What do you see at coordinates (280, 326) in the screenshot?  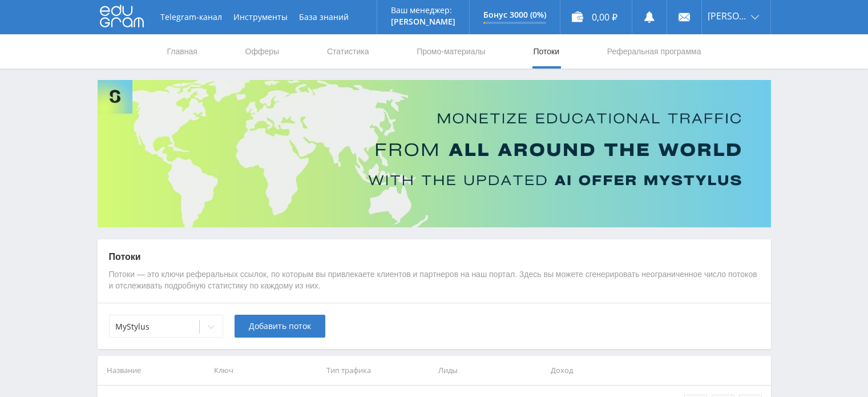 I see `button: Добавить поток` at bounding box center [280, 326].